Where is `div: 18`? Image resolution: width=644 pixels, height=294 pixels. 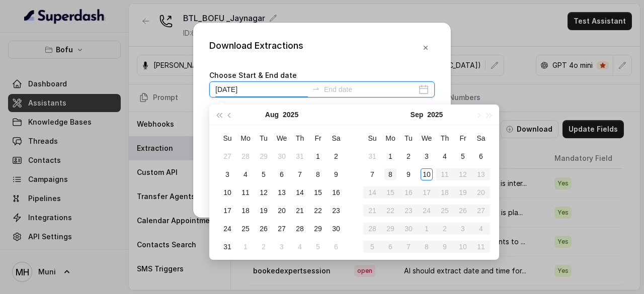
div: 18 is located at coordinates (245, 211).